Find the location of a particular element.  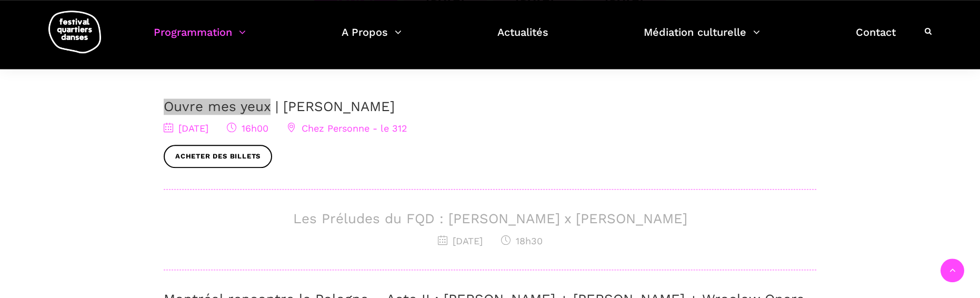

span: 18h30 is located at coordinates (521, 241).